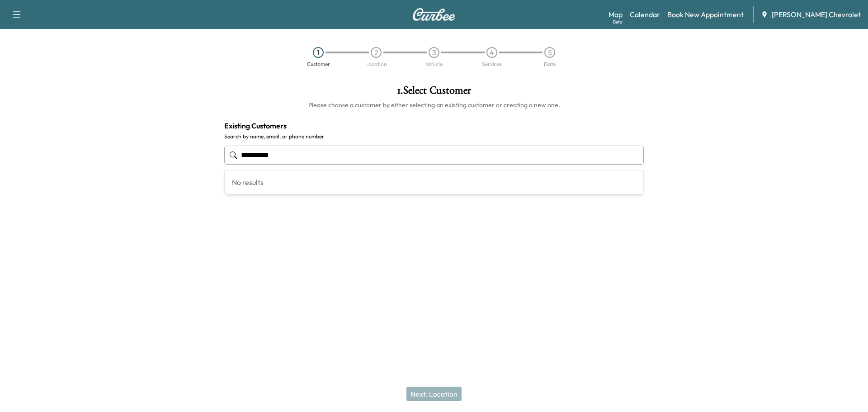 This screenshot has height=412, width=868. I want to click on div: 3, so click(434, 53).